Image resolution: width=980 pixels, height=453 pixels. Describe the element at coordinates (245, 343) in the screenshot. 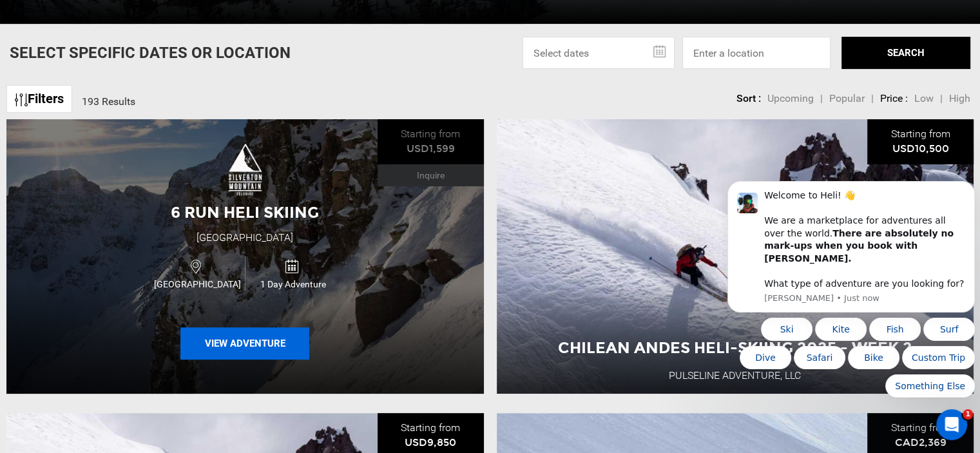

I see `button: View Adventure` at that location.